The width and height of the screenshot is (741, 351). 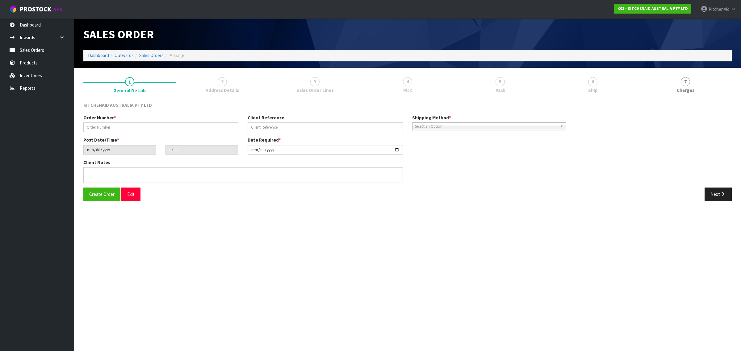 I want to click on input: Client Reference, so click(x=325, y=127).